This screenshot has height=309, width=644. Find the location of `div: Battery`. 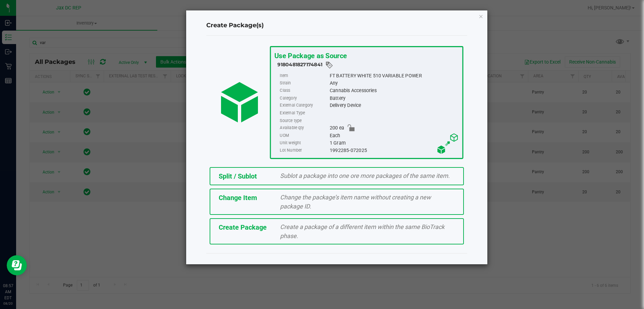

div: Battery is located at coordinates (394, 98).